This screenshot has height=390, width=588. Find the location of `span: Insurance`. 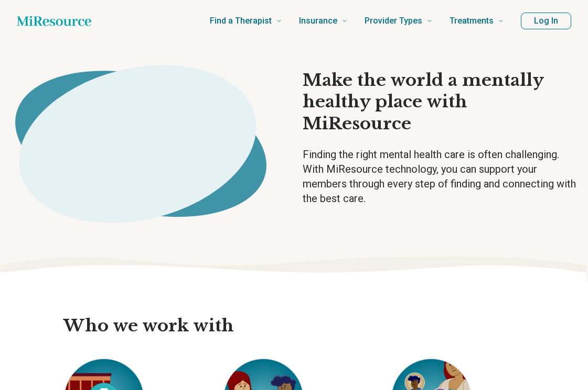

span: Insurance is located at coordinates (318, 21).